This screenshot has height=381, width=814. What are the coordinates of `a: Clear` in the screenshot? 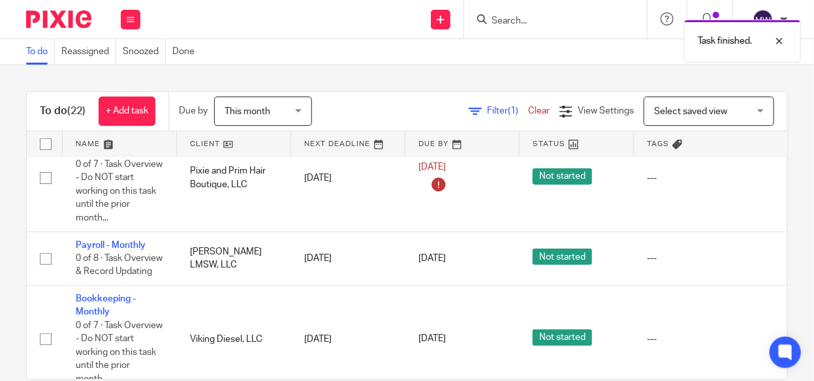 It's located at (538, 111).